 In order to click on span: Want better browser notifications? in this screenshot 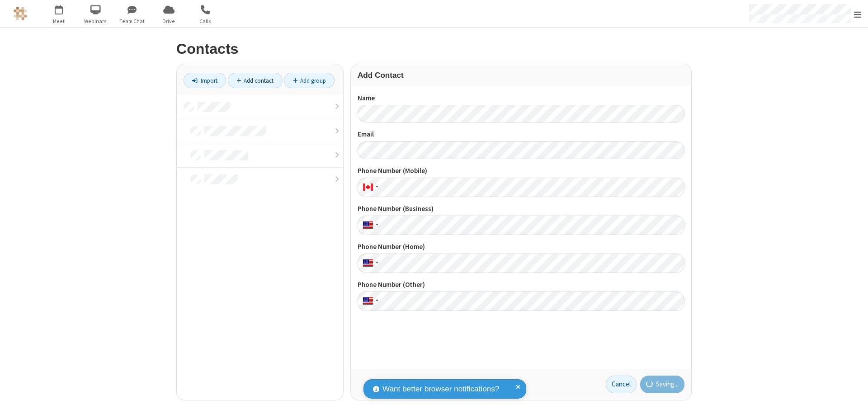, I will do `click(441, 389)`.